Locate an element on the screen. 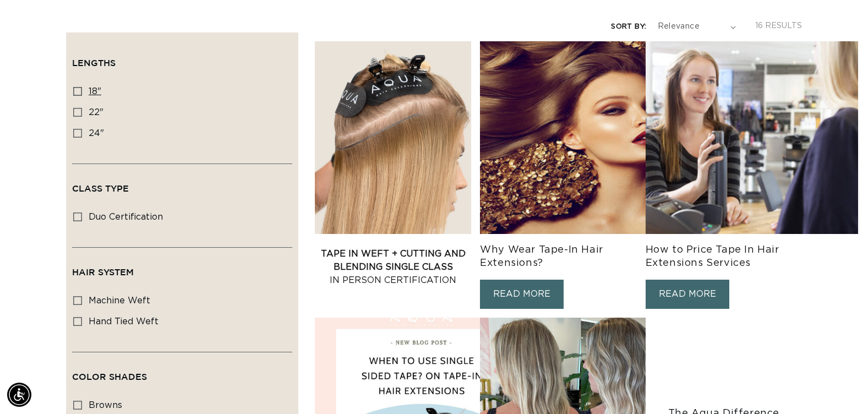  img: How to Price Tape In Hair Extensions Services is located at coordinates (752, 138).